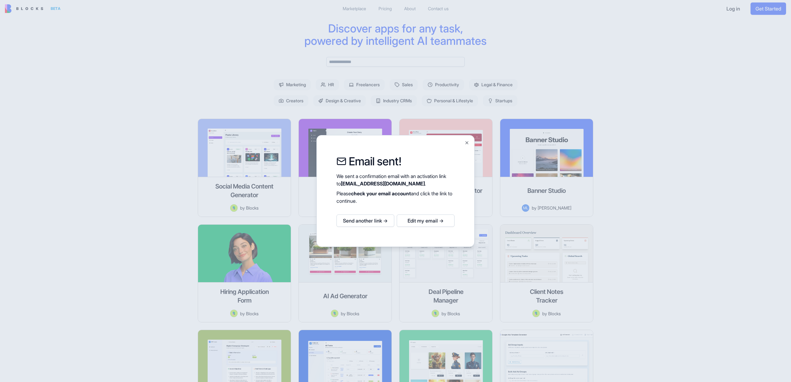 This screenshot has height=382, width=791. Describe the element at coordinates (365, 221) in the screenshot. I see `button: Send another link →` at that location.